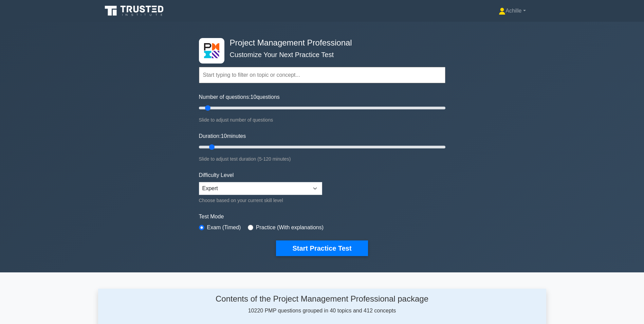  I want to click on div: Slide to adjust number of questions, so click(322, 120).